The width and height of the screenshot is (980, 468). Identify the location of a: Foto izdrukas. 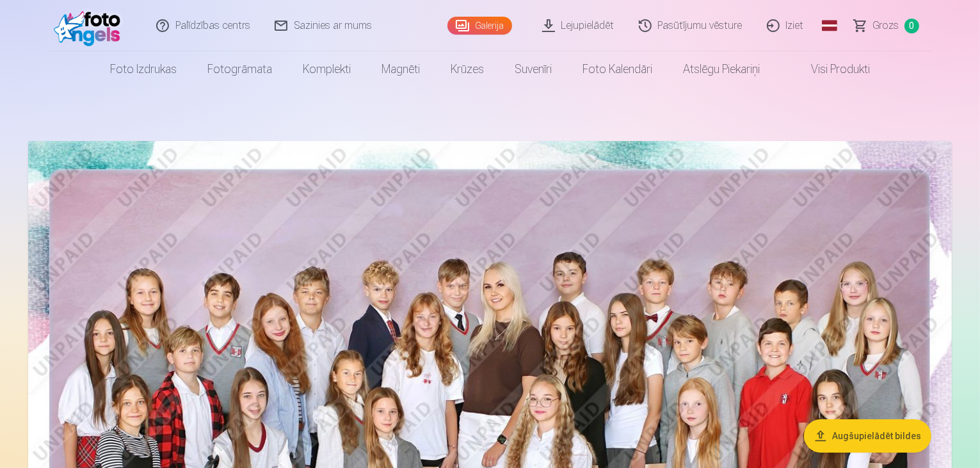
(143, 69).